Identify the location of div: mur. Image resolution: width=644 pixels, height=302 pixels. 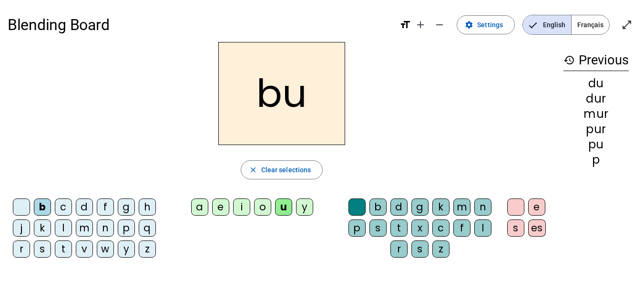
(597, 114).